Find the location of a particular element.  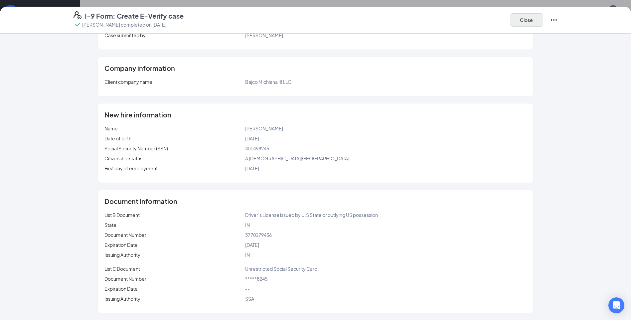

span: Document Information is located at coordinates (141, 201).